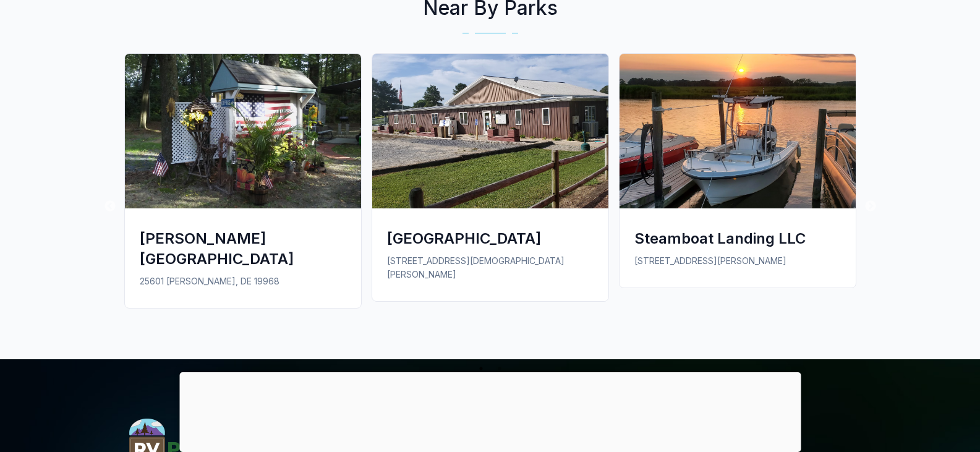  I want to click on img: Deep Branch Family Campground, so click(491, 131).